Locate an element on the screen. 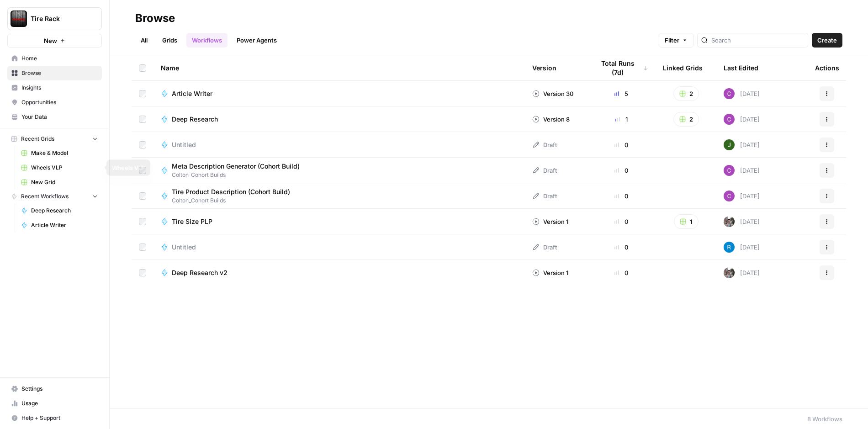 The width and height of the screenshot is (868, 429). img: 5v0yozua856dyxnw4lpcp45mgmzh is located at coordinates (729, 145).